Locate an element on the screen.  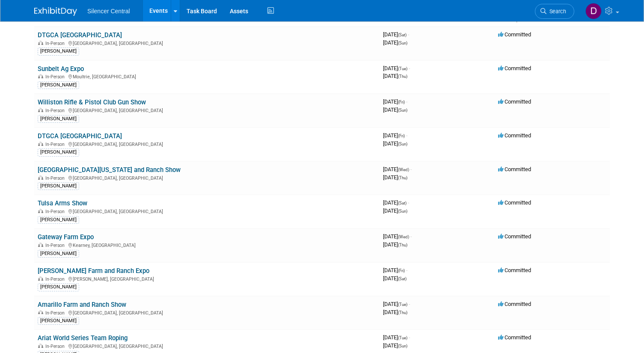
a: Sunbelt Ag Expo is located at coordinates (61, 69).